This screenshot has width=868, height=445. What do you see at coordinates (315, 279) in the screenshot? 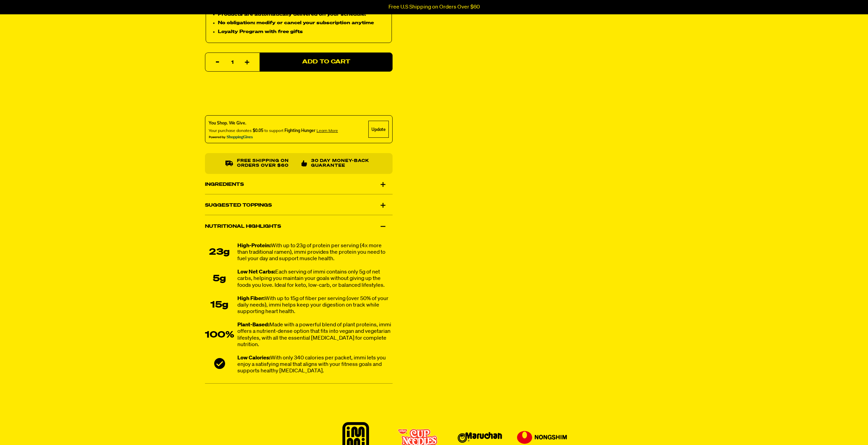
I see `div: Each serving of immi contains only 5g of net carbs, helping you maintain your goals without givin...` at bounding box center [315, 279].